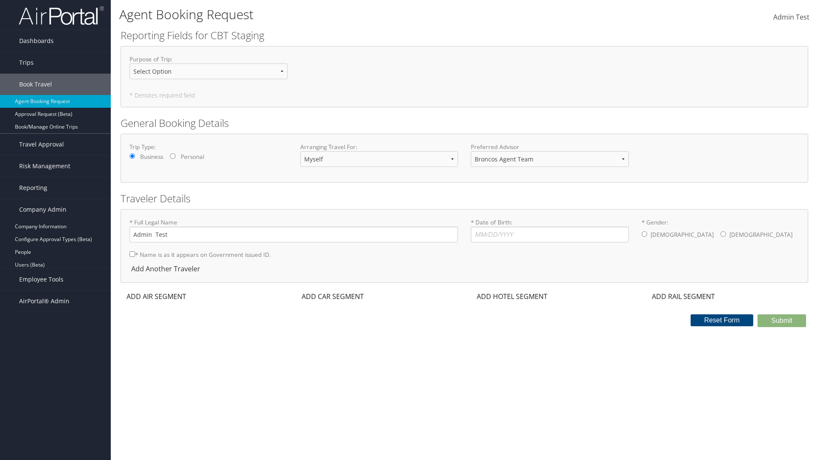  Describe the element at coordinates (349, 14) in the screenshot. I see `h1: Agent Booking Request` at that location.